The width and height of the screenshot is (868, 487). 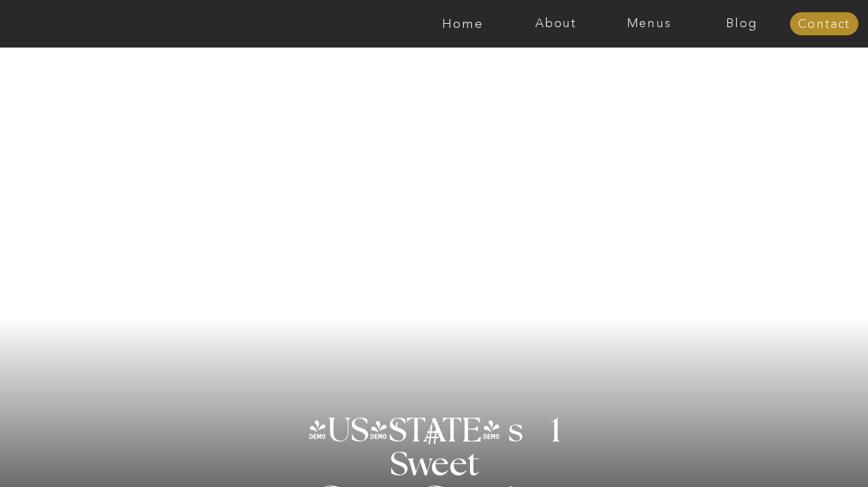 I want to click on a: Contact, so click(x=824, y=24).